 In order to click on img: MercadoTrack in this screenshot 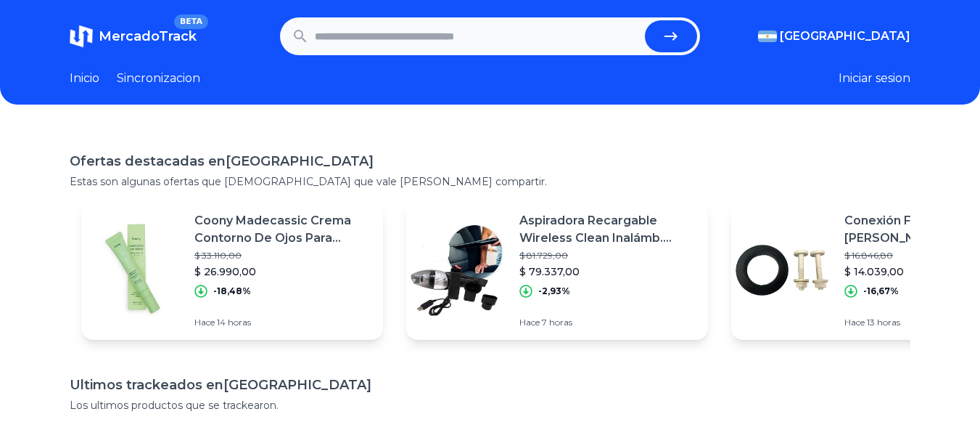, I will do `click(81, 36)`.